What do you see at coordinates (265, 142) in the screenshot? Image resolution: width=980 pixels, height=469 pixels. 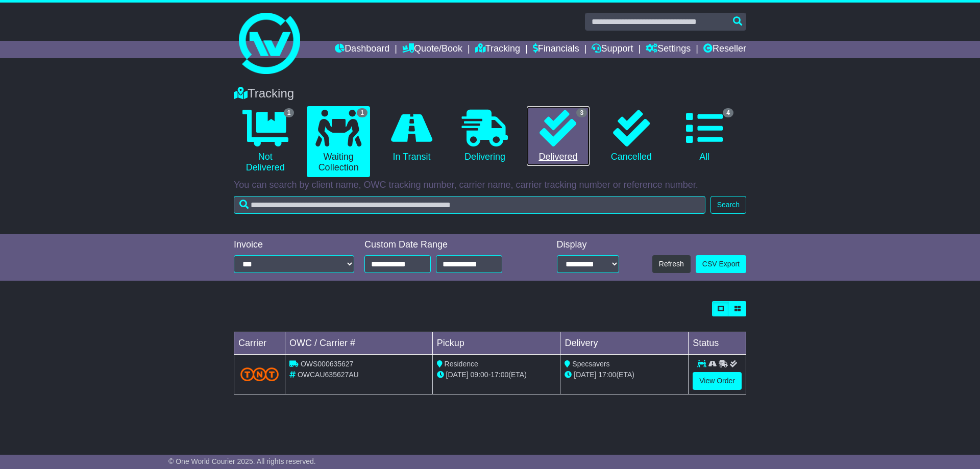 I see `a: 1 Not Delivered` at bounding box center [265, 142].